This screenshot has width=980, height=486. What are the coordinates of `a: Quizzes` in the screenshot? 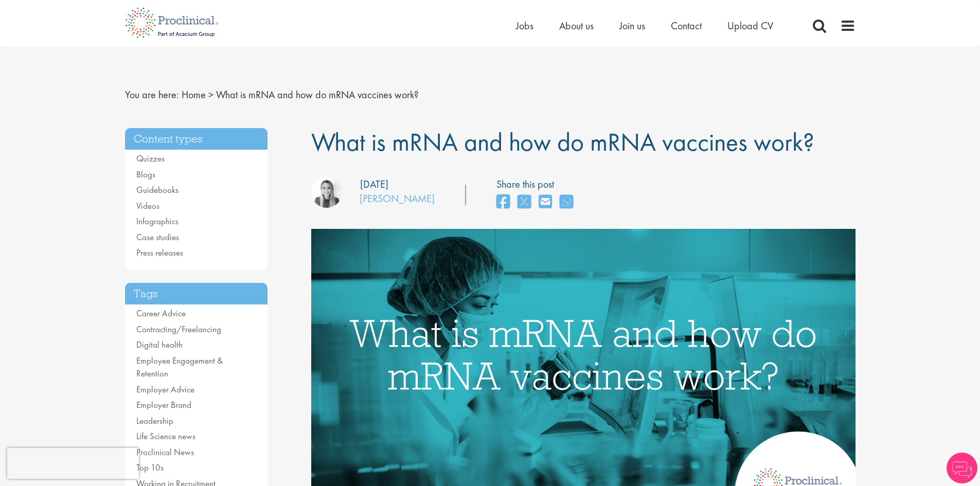 It's located at (150, 158).